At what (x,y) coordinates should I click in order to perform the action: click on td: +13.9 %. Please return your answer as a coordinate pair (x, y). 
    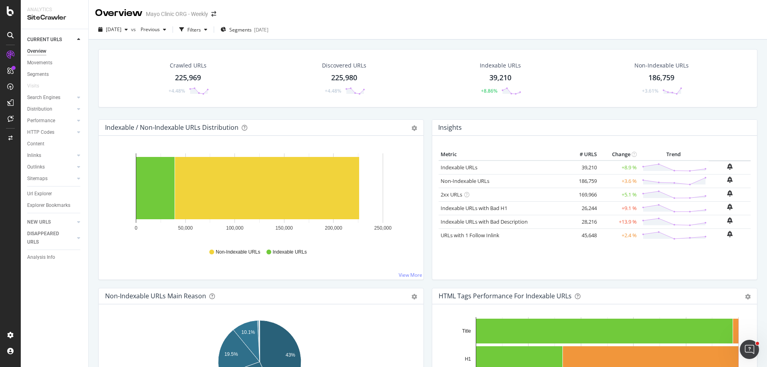
    Looking at the image, I should click on (619, 222).